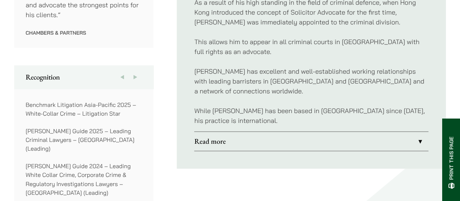 The image size is (460, 201). What do you see at coordinates (84, 109) in the screenshot?
I see `p: Benchmark Litigation Asia-Pacific 2025 – White-Collar Crime – Litigation Star` at bounding box center [84, 109].